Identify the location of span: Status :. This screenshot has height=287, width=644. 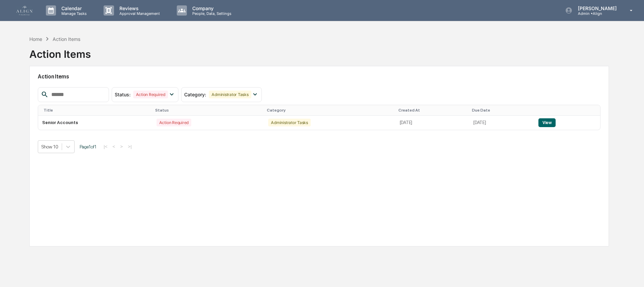
(123, 94).